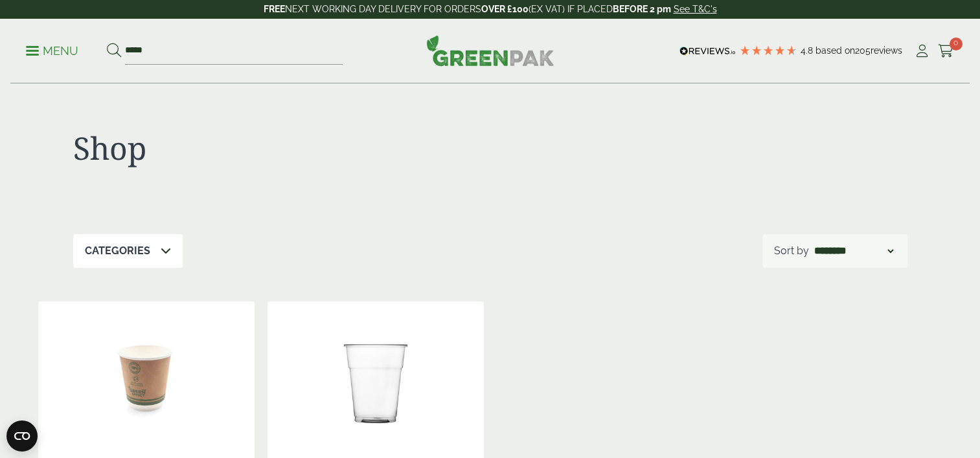  What do you see at coordinates (945, 51) in the screenshot?
I see `i: Cart` at bounding box center [945, 51].